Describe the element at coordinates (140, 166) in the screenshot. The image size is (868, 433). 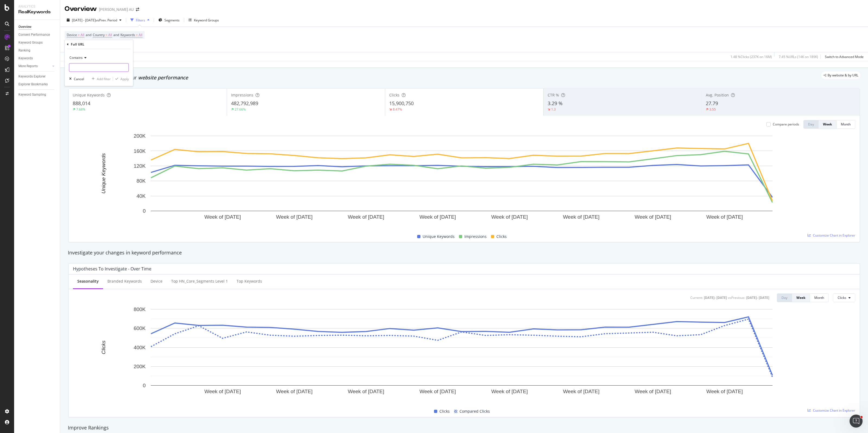
I see `text: 120K` at that location.